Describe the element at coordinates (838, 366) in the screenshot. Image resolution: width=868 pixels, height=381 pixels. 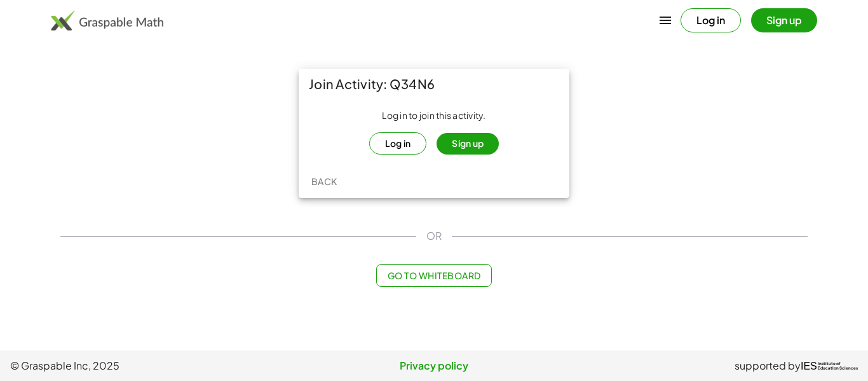
I see `span: Institute of Education Sciences` at that location.